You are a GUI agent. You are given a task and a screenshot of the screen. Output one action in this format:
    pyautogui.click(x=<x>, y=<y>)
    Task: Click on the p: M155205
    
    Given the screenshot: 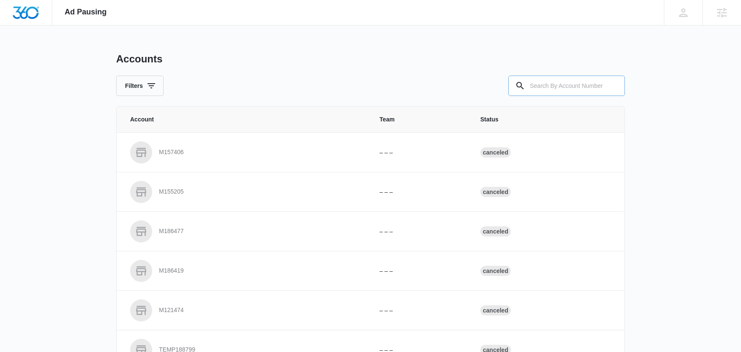 What is the action you would take?
    pyautogui.click(x=171, y=192)
    